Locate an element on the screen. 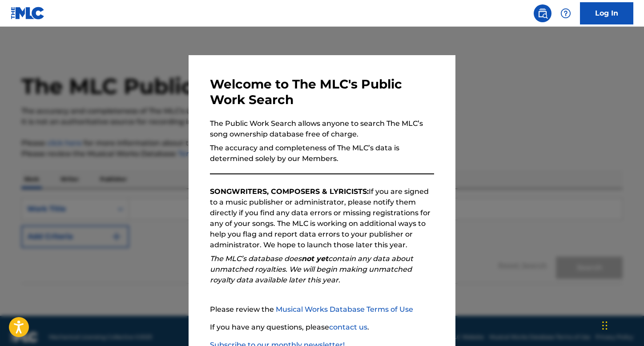  a: Musical Works Database Terms of Use is located at coordinates (344, 309).